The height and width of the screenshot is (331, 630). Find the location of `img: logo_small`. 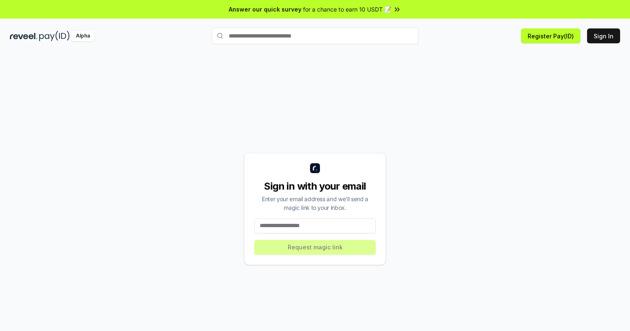

img: logo_small is located at coordinates (315, 168).